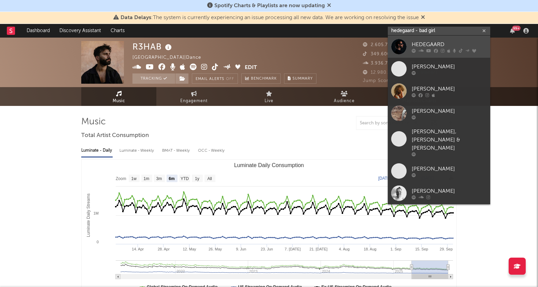 The image size is (538, 287). Describe the element at coordinates (96, 213) in the screenshot. I see `text: 1M` at that location.